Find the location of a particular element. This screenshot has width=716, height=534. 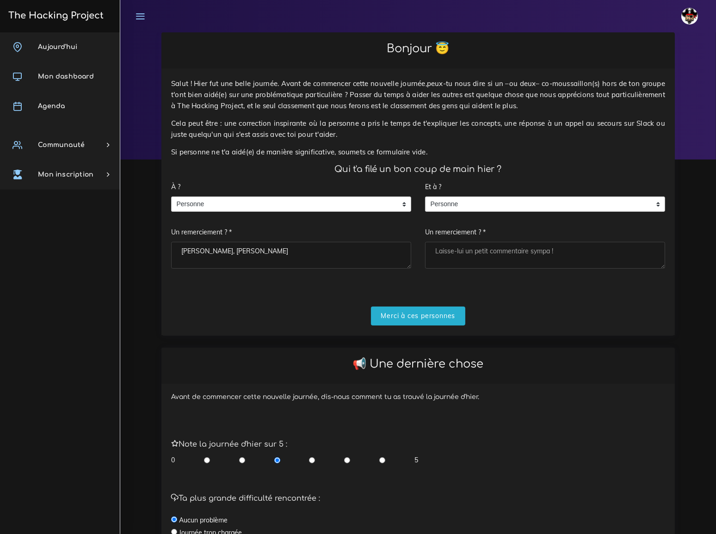

div: 0 5 is located at coordinates (295, 460).